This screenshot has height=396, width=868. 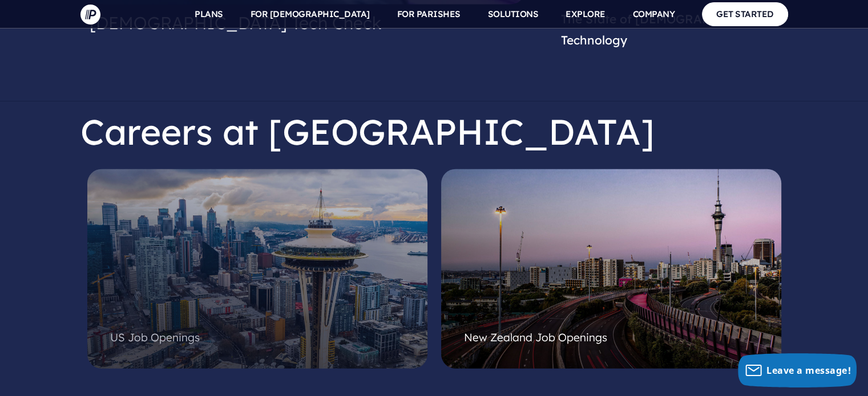 I want to click on a: US Job Openings, so click(x=258, y=269).